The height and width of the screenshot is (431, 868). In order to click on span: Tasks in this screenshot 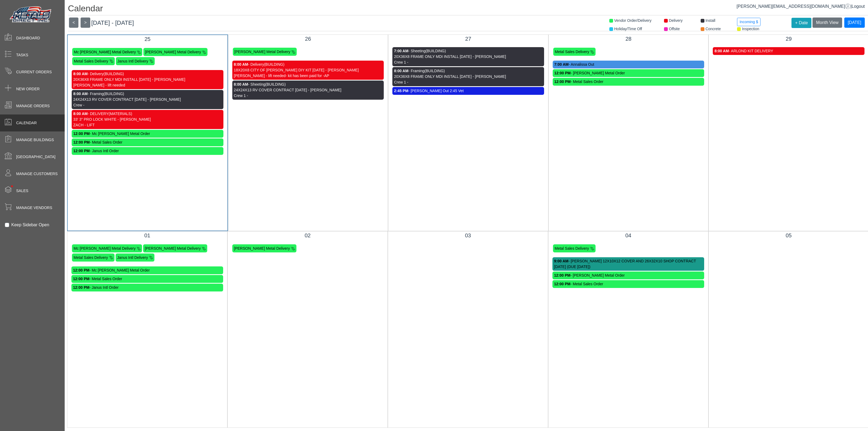, I will do `click(22, 55)`.